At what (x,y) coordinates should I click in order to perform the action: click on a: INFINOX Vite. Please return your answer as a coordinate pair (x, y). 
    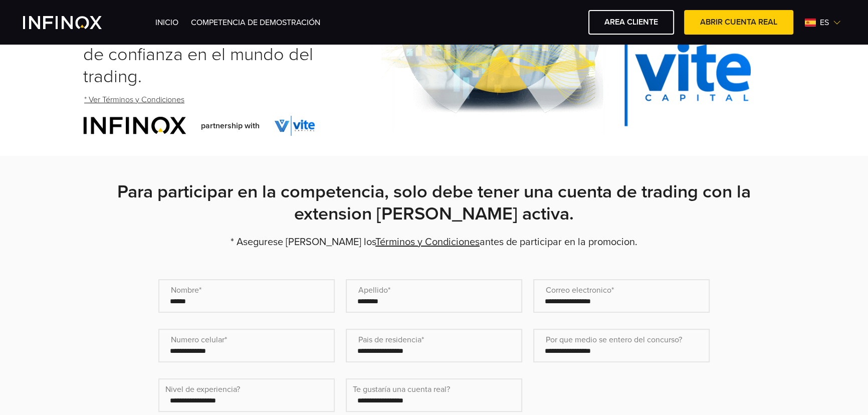
    Looking at the image, I should click on (74, 23).